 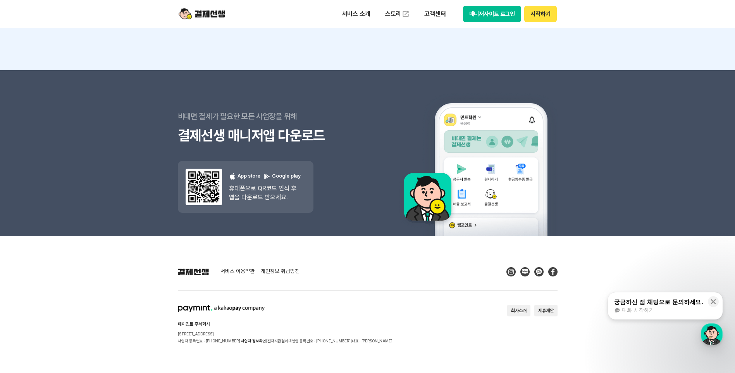 I want to click on p: 휴대폰으로 QR코드 인식 후 앱을 다운로드 받으세요., so click(x=265, y=193).